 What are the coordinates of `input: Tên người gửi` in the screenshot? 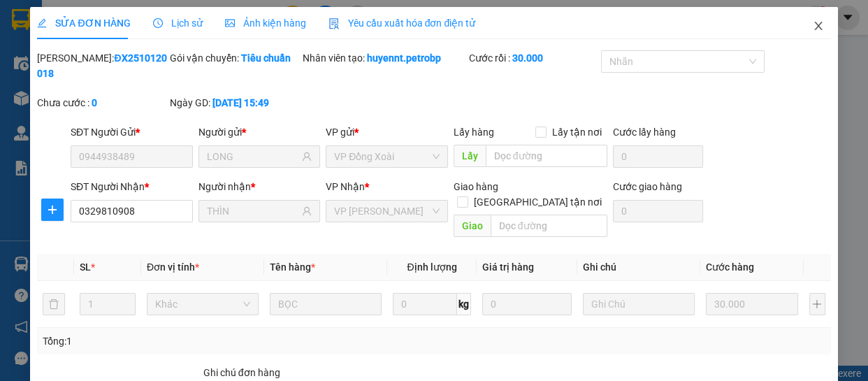 It's located at (253, 156).